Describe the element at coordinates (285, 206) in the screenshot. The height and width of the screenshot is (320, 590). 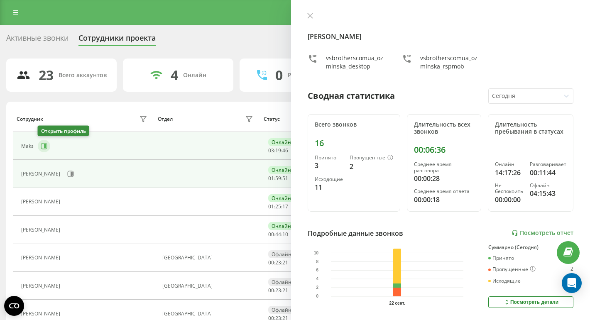
I see `span: 17` at that location.